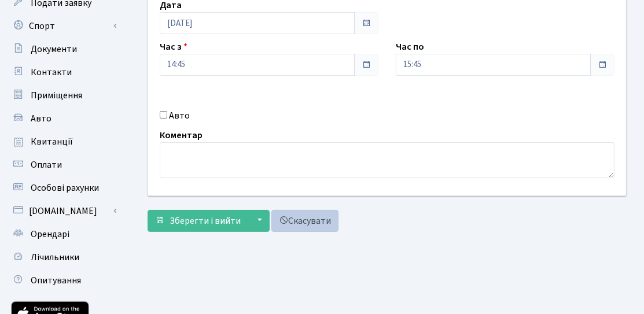  I want to click on label: Час з, so click(173, 47).